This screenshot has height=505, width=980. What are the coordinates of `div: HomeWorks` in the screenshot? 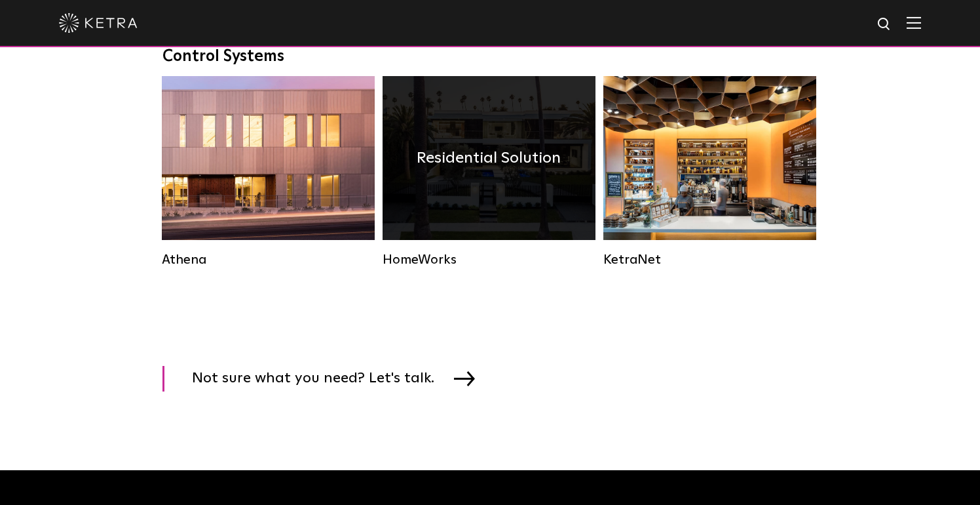 It's located at (489, 260).